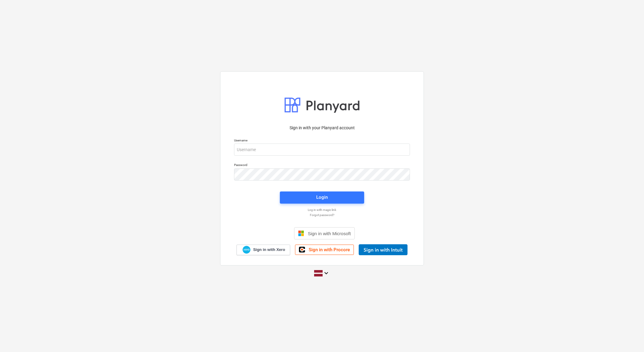  What do you see at coordinates (247, 250) in the screenshot?
I see `img: Xero logo` at bounding box center [247, 250].